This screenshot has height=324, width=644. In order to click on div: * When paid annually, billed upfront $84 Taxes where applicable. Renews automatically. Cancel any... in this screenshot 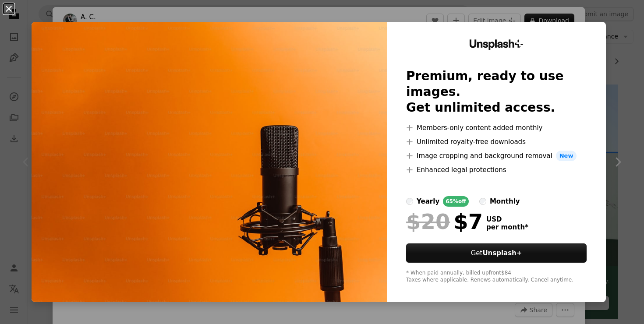, I will do `click(496, 277)`.